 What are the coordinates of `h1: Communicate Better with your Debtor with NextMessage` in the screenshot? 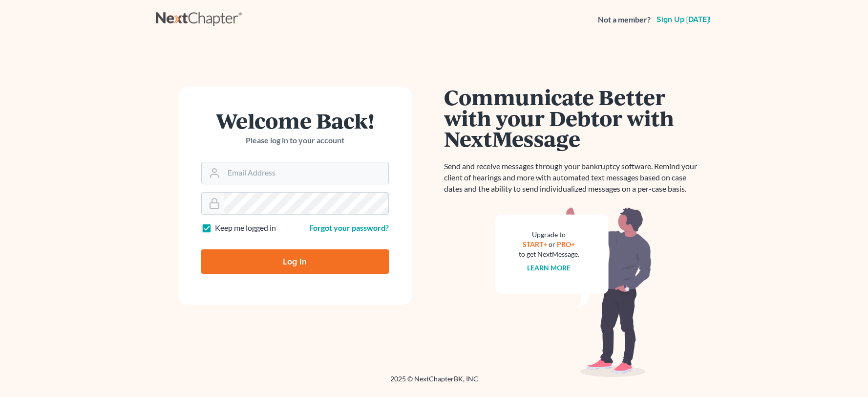 It's located at (574, 118).